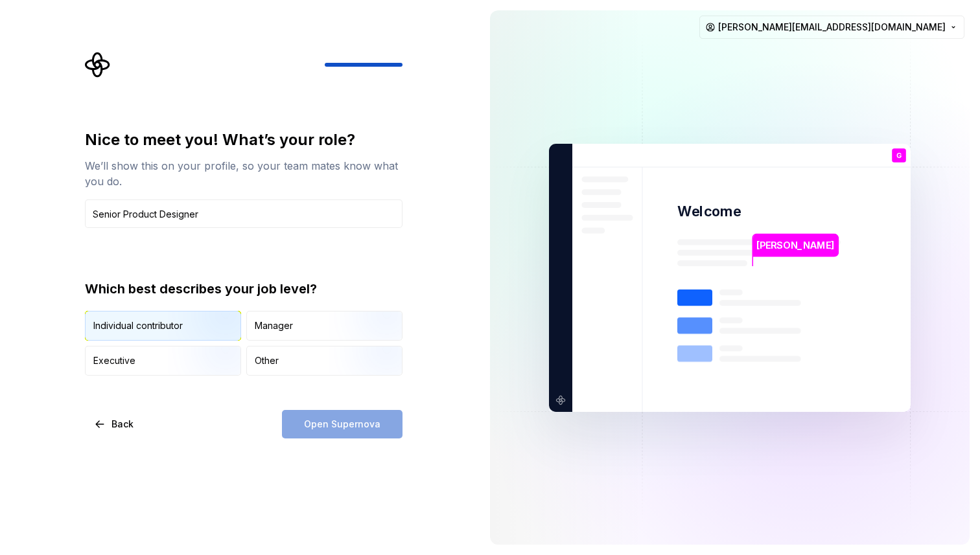 The height and width of the screenshot is (555, 980). What do you see at coordinates (243, 213) in the screenshot?
I see `input: Job title` at bounding box center [243, 213].